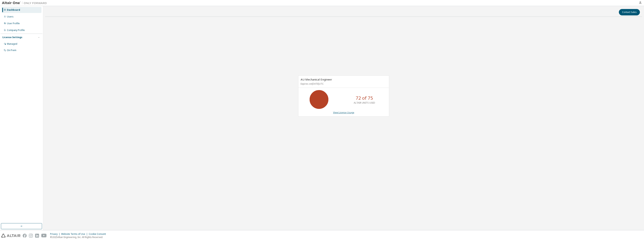  Describe the element at coordinates (37, 236) in the screenshot. I see `img: linkedin.svg` at that location.